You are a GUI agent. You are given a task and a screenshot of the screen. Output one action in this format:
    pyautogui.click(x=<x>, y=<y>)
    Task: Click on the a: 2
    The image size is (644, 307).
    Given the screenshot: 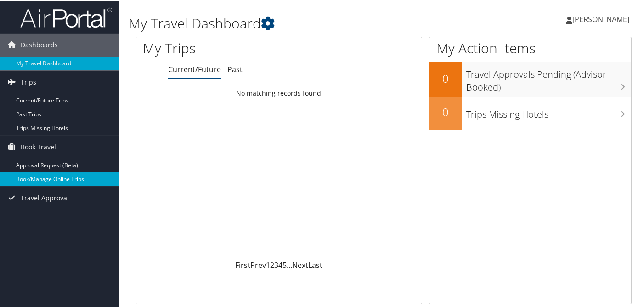 What is the action you would take?
    pyautogui.click(x=272, y=264)
    